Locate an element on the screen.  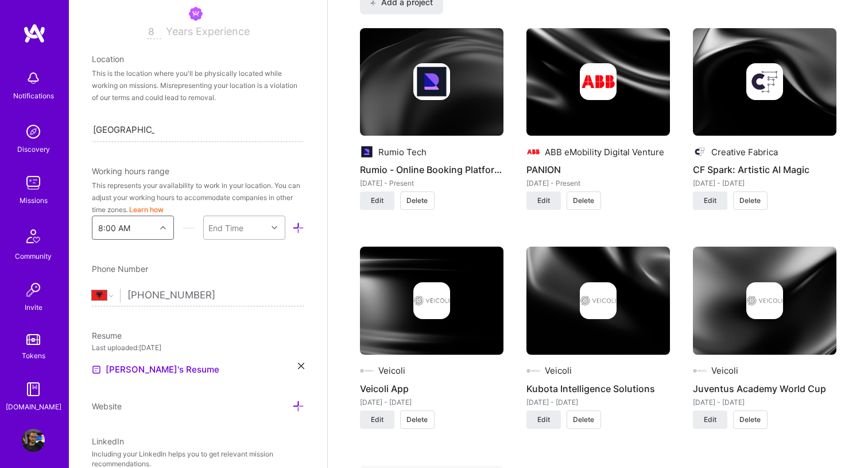
img: Been on Mission is located at coordinates (196, 14).